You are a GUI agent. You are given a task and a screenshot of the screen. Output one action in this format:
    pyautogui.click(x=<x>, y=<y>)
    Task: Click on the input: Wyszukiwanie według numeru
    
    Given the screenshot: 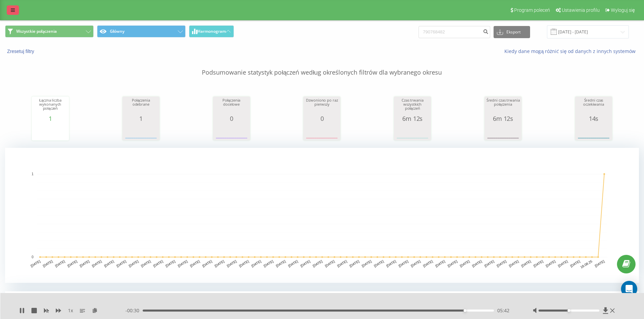 What is the action you would take?
    pyautogui.click(x=454, y=32)
    